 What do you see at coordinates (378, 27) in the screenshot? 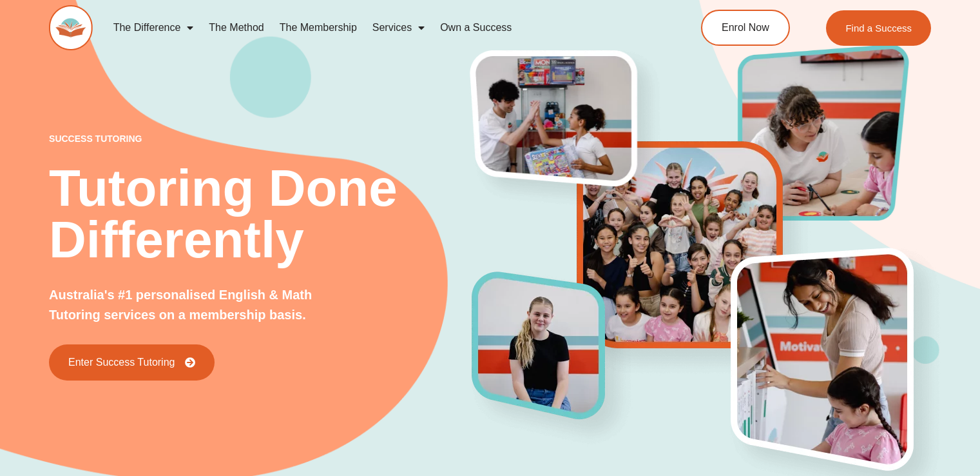
I see `nav: Menu` at bounding box center [378, 27].